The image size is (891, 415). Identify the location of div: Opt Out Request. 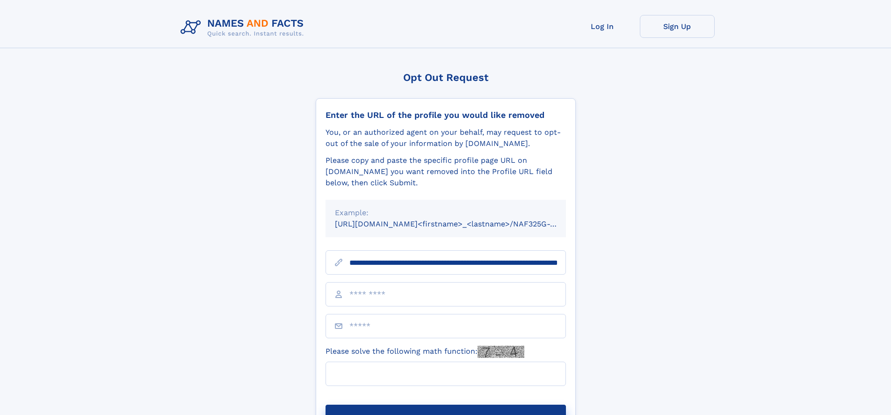
(446, 77).